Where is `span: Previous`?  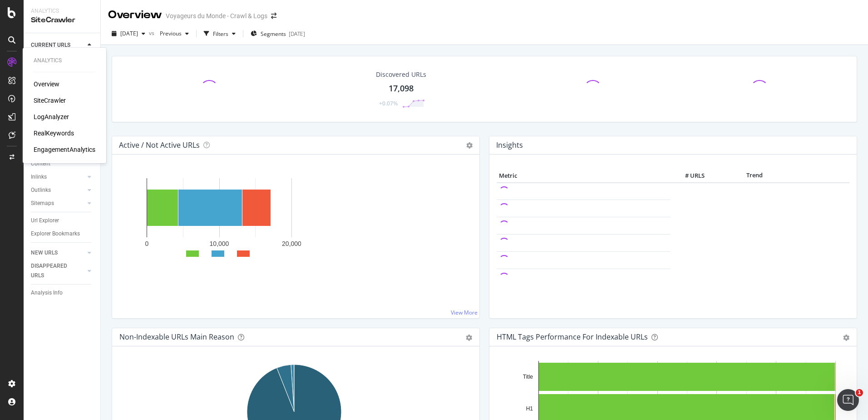 span: Previous is located at coordinates (169, 33).